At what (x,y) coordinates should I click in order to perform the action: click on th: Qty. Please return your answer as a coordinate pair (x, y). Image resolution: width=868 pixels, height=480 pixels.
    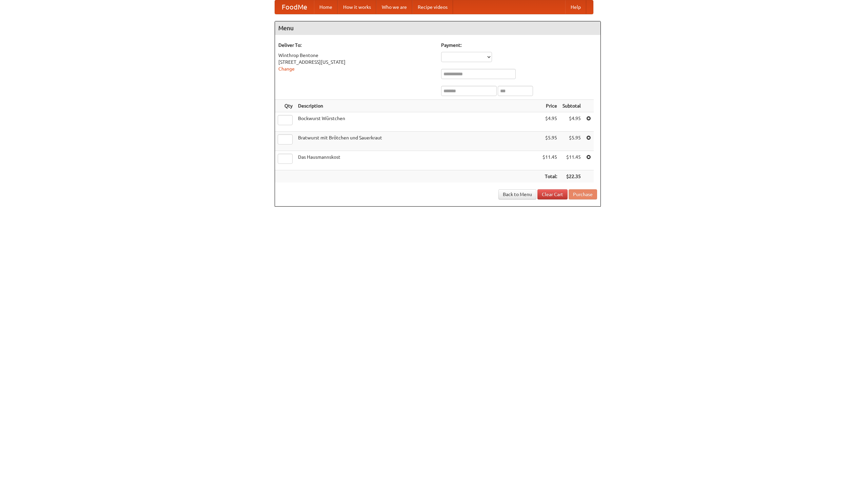
    Looking at the image, I should click on (285, 106).